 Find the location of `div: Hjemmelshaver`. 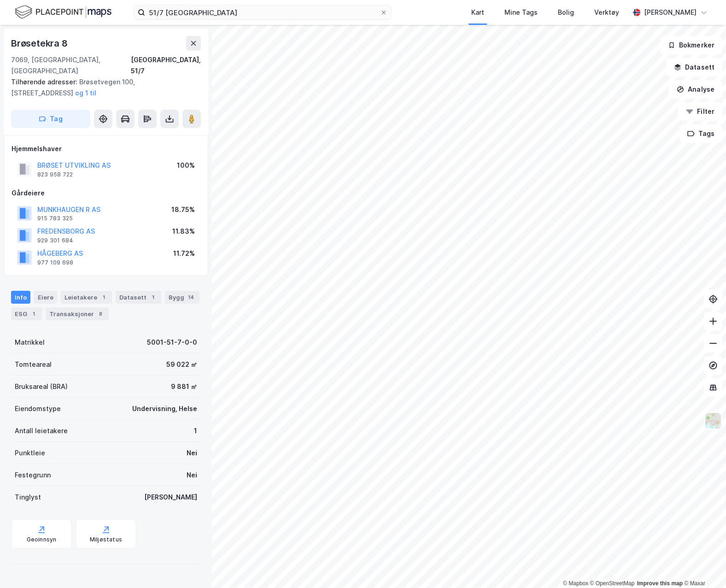

div: Hjemmelshaver is located at coordinates (106, 149).